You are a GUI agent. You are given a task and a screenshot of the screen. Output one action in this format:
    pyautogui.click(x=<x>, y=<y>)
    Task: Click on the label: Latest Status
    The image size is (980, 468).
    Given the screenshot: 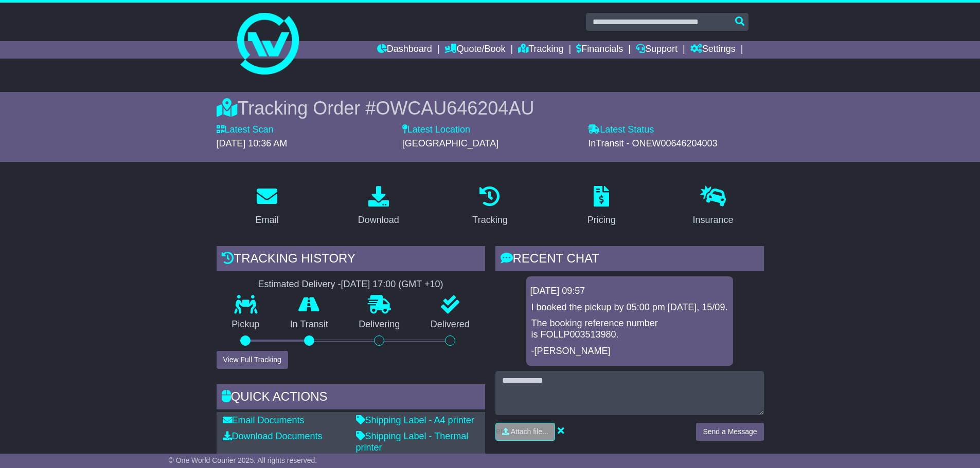 What is the action you would take?
    pyautogui.click(x=621, y=130)
    